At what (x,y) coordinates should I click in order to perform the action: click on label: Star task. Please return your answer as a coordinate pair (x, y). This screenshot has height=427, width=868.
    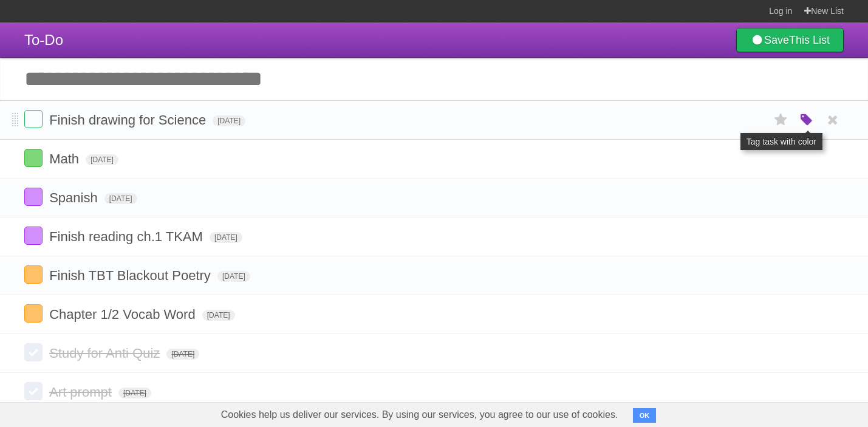
    Looking at the image, I should click on (781, 120).